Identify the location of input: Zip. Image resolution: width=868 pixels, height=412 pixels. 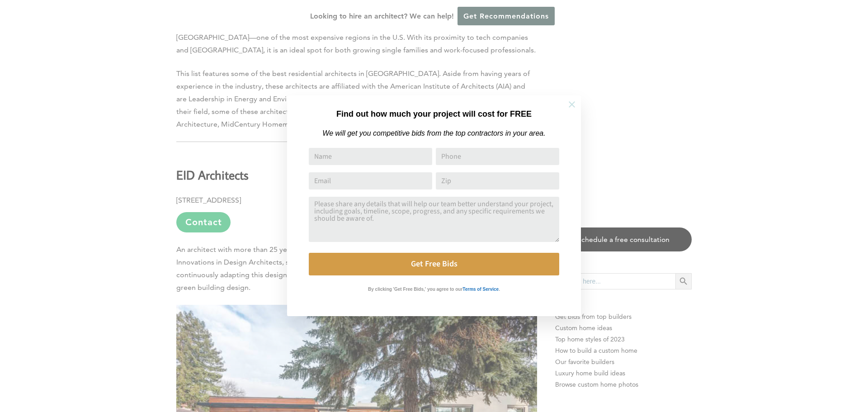
(497, 181).